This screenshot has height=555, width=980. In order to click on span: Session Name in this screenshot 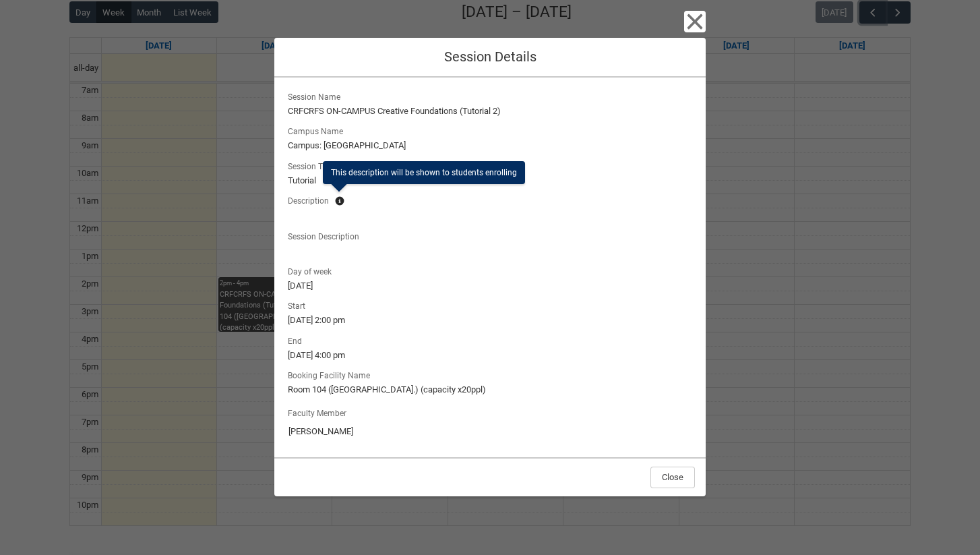, I will do `click(317, 96)`.